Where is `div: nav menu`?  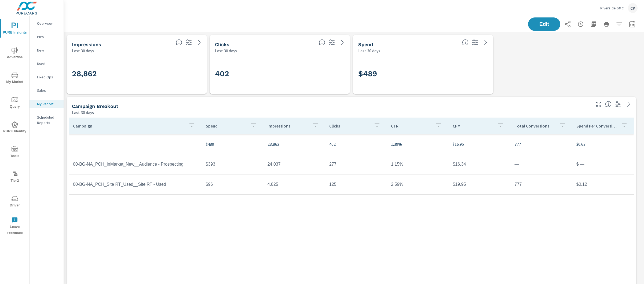
div: nav menu is located at coordinates (15, 127).